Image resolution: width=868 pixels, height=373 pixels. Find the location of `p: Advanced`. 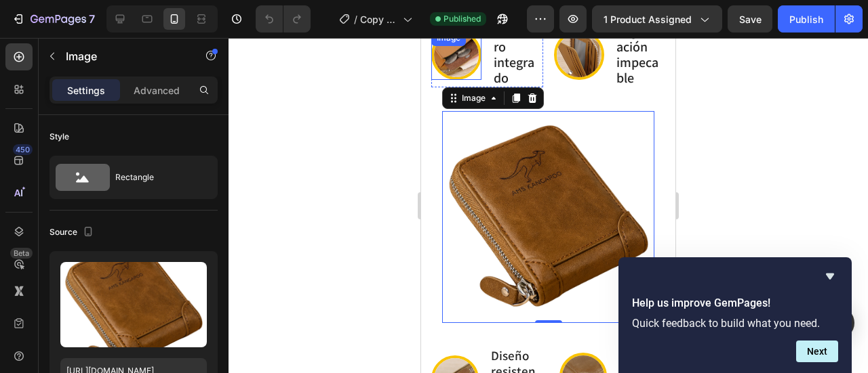

p: Advanced is located at coordinates (156, 90).